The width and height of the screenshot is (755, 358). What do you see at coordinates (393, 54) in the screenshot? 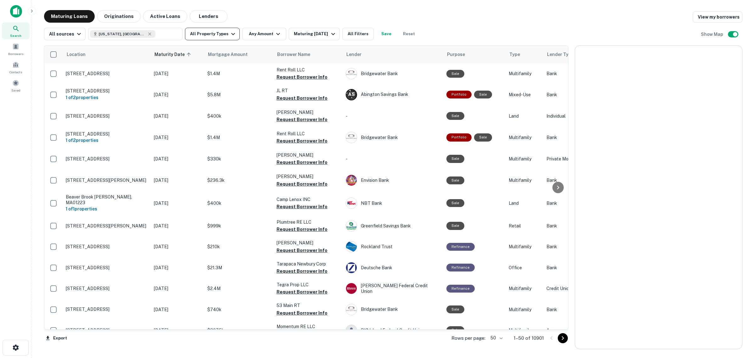
I see `th: Lender` at bounding box center [393, 54].